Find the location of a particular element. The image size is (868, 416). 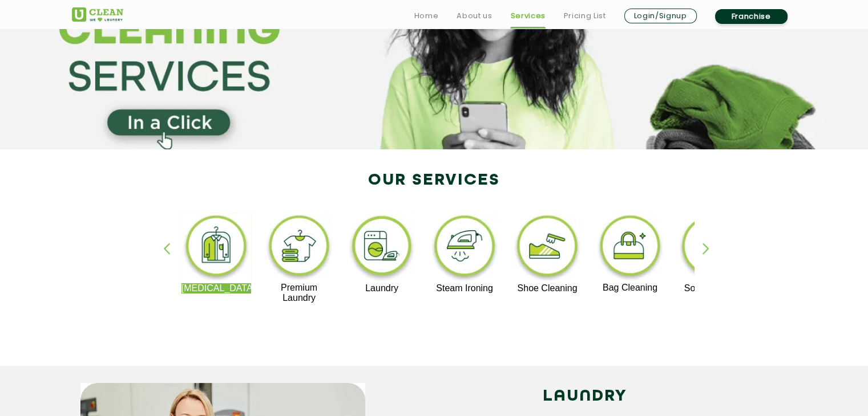

img: bag_cleaning_11zon.webp is located at coordinates (630, 247).